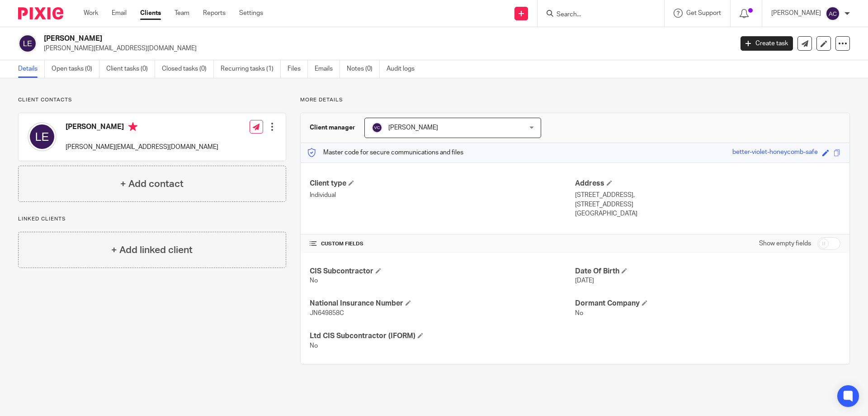  Describe the element at coordinates (188, 69) in the screenshot. I see `a: Closed tasks (0)` at that location.